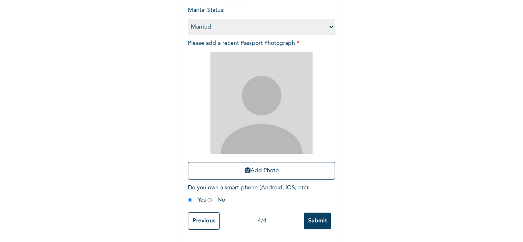 Image resolution: width=523 pixels, height=242 pixels. Describe the element at coordinates (262, 18) in the screenshot. I see `span: Marital Status :` at that location.